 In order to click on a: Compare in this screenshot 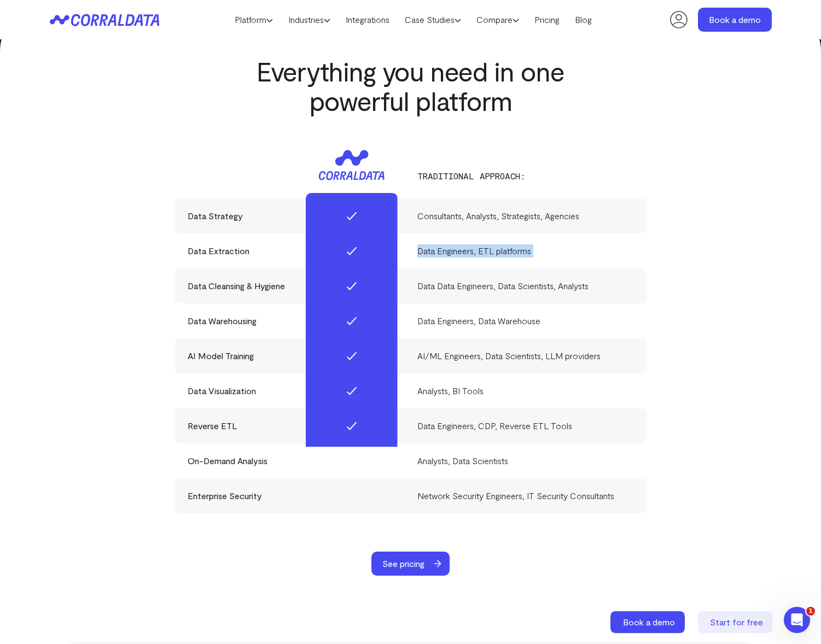, I will do `click(498, 20)`.